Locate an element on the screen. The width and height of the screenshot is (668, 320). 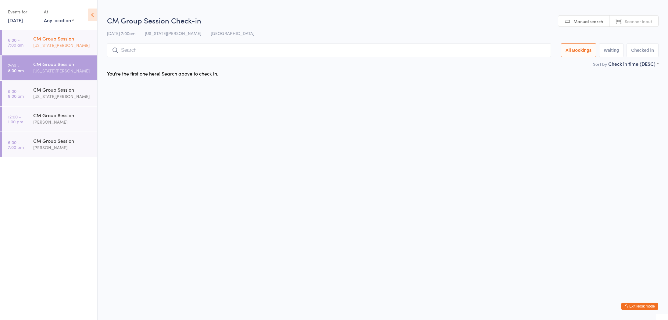
span: Manual search is located at coordinates (588, 21).